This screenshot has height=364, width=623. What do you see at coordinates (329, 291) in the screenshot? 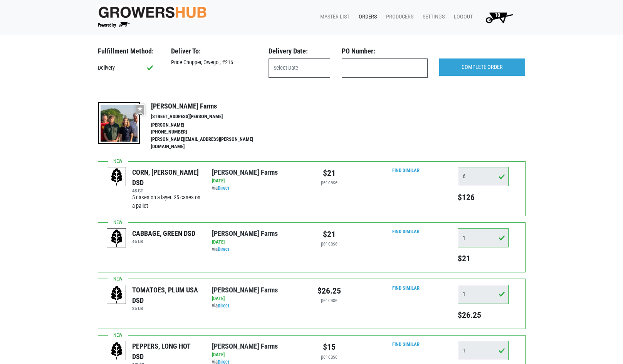
I see `div: $26.25` at bounding box center [329, 291].